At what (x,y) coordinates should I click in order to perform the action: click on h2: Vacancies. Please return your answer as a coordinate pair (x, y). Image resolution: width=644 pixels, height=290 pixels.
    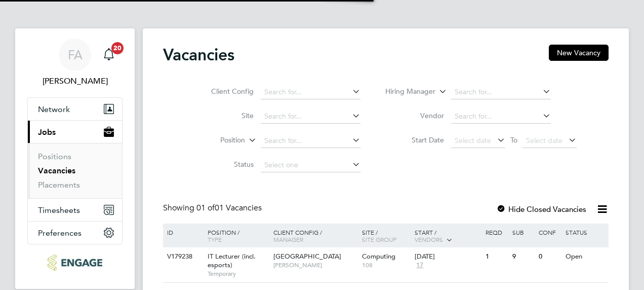
    Looking at the image, I should click on (199, 55).